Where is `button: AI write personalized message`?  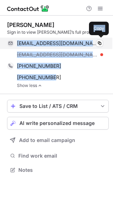
button: AI write personalized message is located at coordinates (58, 123).